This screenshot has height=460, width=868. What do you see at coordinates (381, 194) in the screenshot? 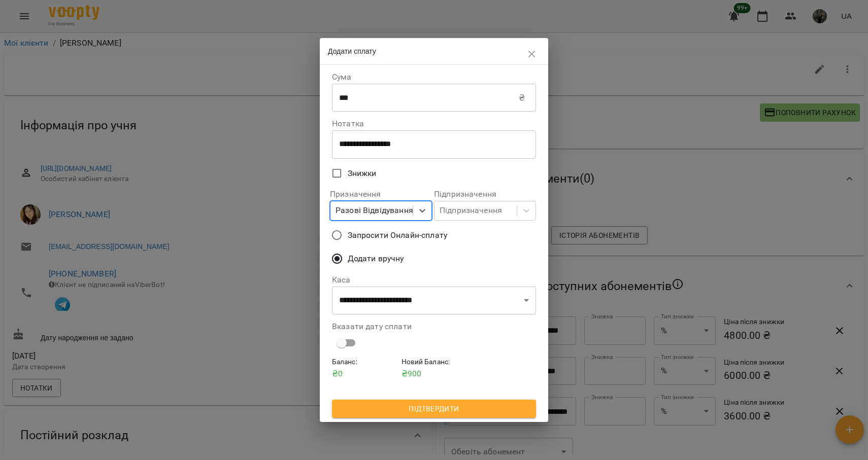
I see `label: Призначення` at bounding box center [381, 194].